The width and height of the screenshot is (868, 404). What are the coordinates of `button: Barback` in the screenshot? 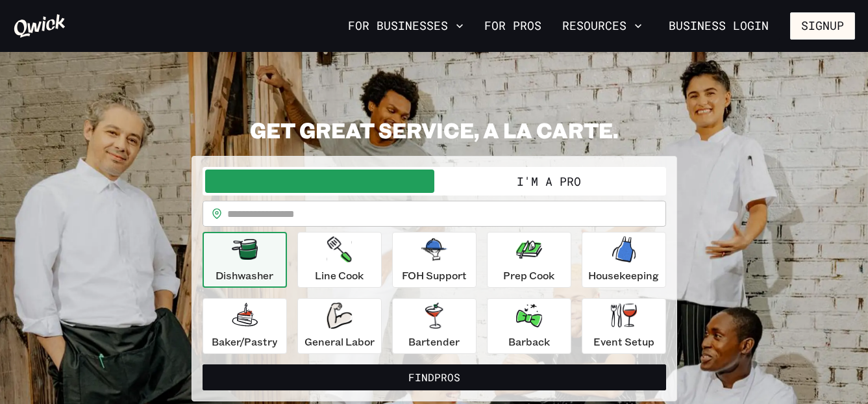 It's located at (529, 326).